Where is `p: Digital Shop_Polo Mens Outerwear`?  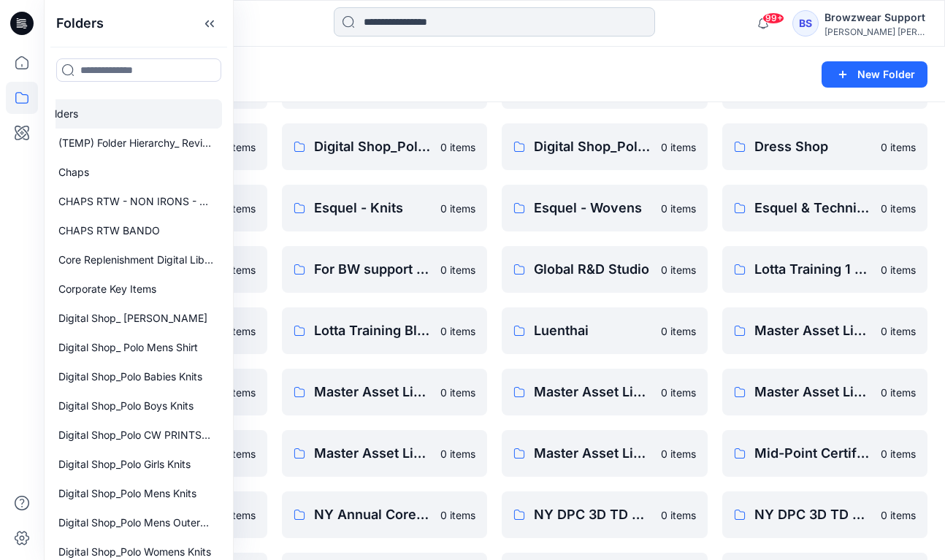
p: Digital Shop_Polo Mens Outerwear is located at coordinates (373, 147).